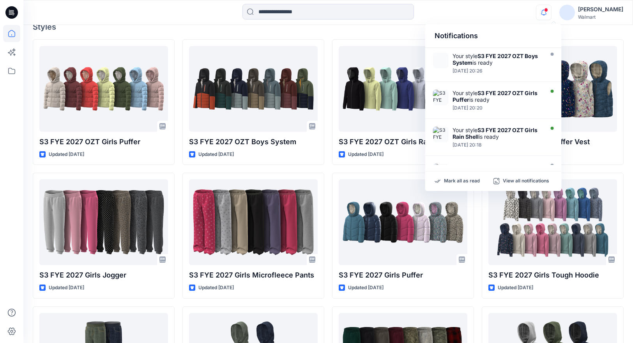 The image size is (633, 343). Describe the element at coordinates (403, 142) in the screenshot. I see `p: S3 FYE 2027 OZT Girls Rain Shell` at that location.